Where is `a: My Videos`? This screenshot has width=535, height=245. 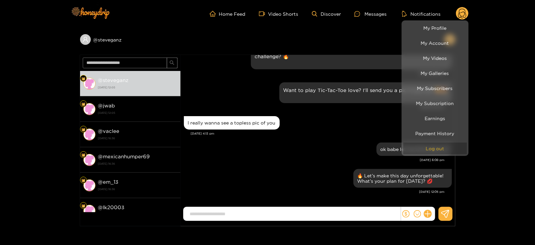 a: My Videos is located at coordinates (435, 58).